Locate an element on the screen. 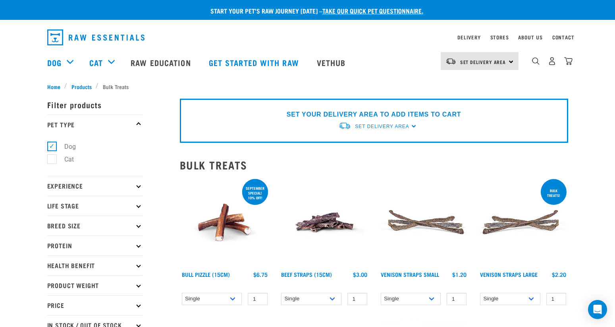 Image resolution: width=615 pixels, height=327 pixels. p: Pet Type is located at coordinates (95, 124).